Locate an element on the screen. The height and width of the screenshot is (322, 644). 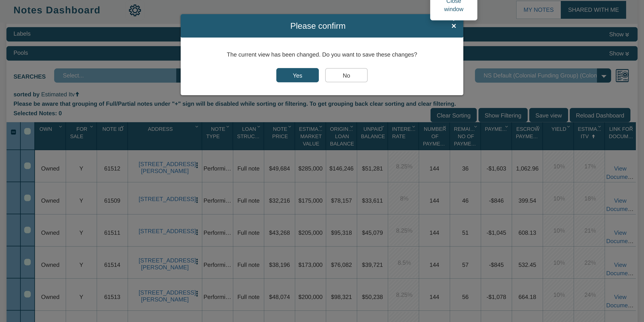
input: No is located at coordinates (346, 75).